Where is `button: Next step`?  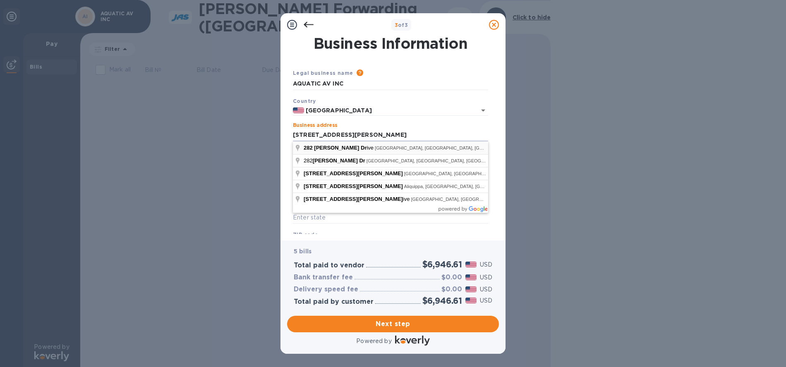 button: Next step is located at coordinates (393, 324).